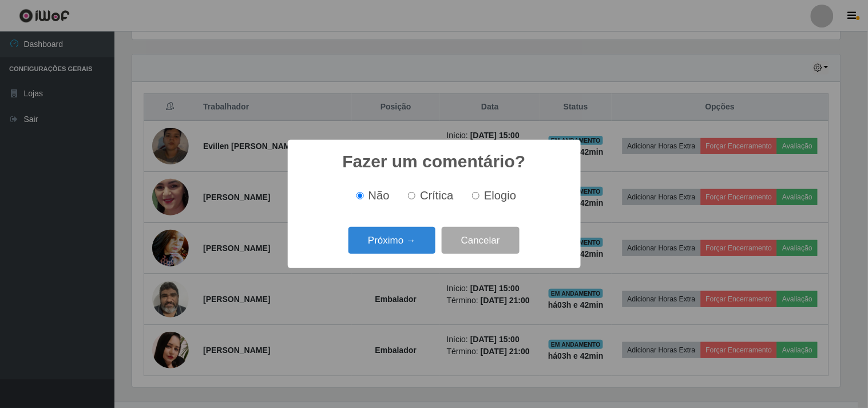  Describe the element at coordinates (500, 196) in the screenshot. I see `span: Elogio` at that location.